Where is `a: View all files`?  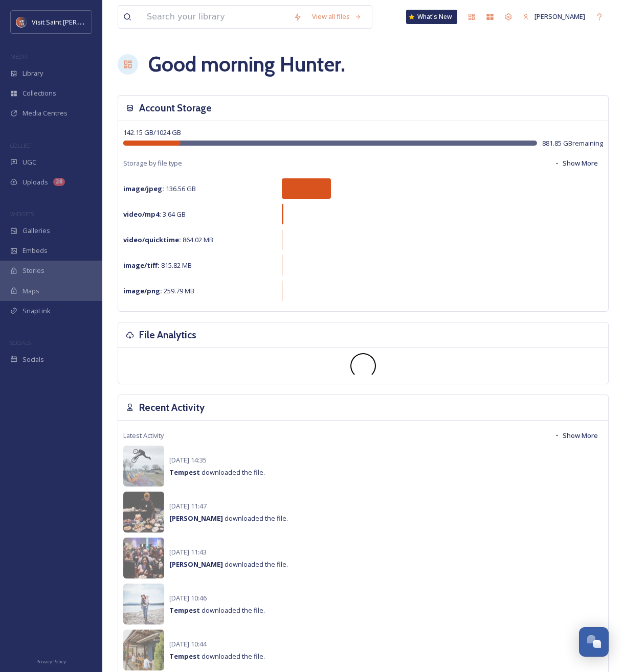 a: View all files is located at coordinates (337, 16).